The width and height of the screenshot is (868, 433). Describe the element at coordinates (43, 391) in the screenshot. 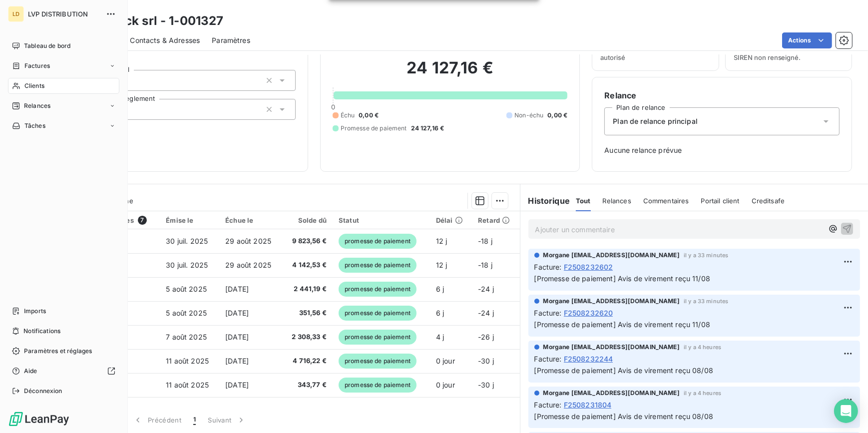

I see `span: Déconnexion` at that location.